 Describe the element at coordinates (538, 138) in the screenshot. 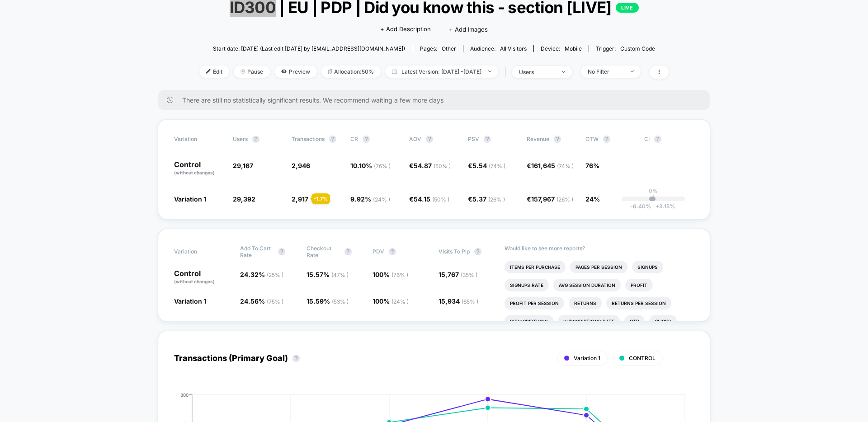

I see `span: Revenue` at that location.